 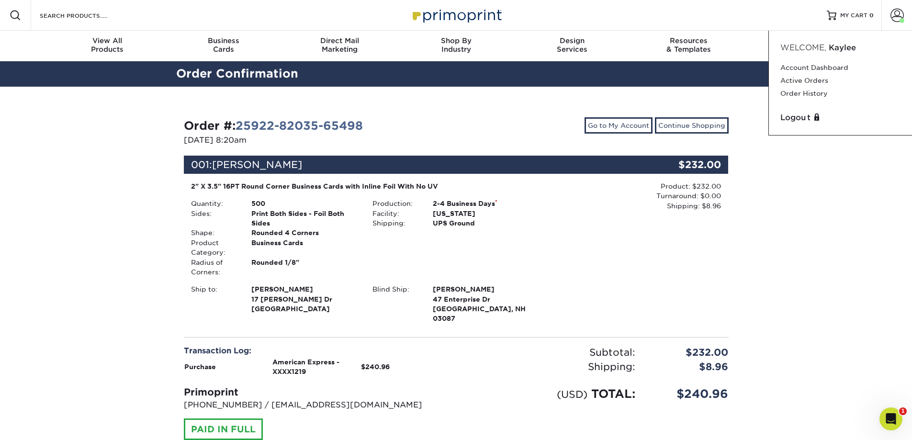 What do you see at coordinates (688, 46) in the screenshot?
I see `a: Resources& Templates` at bounding box center [688, 46].